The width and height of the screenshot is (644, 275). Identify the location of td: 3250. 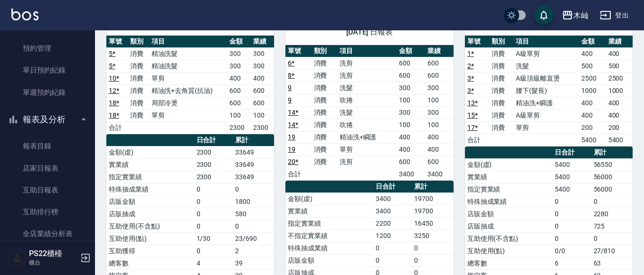
(432, 236).